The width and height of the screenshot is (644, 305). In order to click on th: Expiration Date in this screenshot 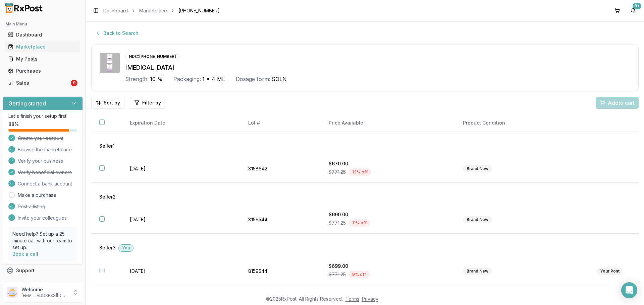, I will do `click(181, 123)`.